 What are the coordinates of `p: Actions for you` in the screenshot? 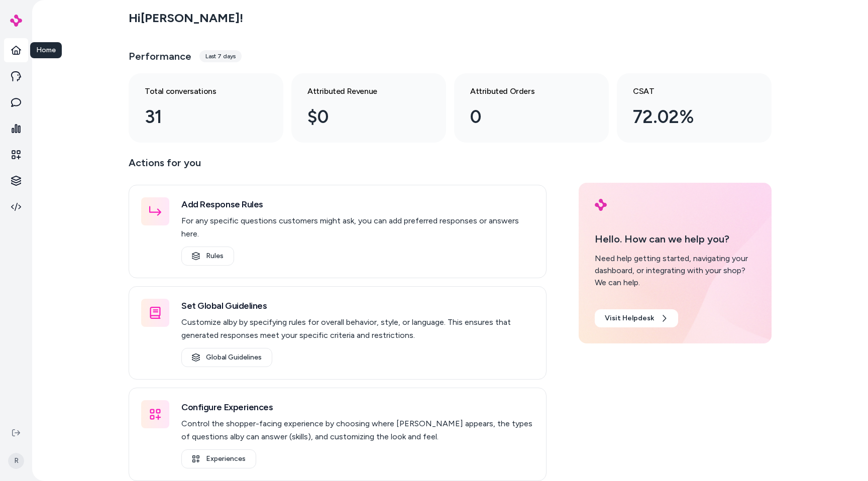 It's located at (338, 166).